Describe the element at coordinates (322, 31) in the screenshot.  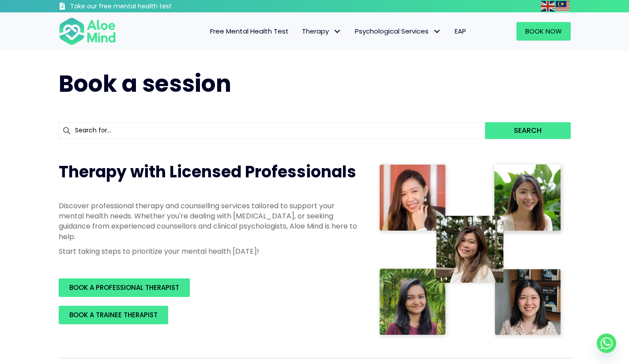
I see `span: Therapy` at that location.